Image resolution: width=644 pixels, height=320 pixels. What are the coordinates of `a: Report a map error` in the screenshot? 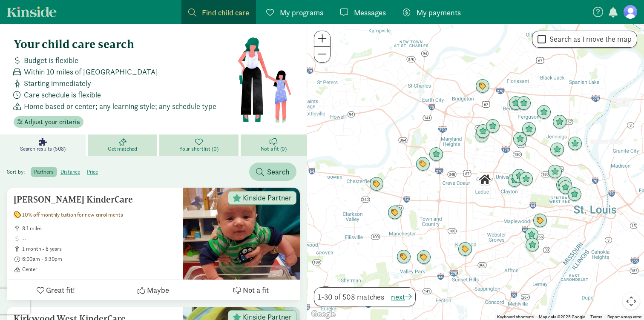 It's located at (624, 317).